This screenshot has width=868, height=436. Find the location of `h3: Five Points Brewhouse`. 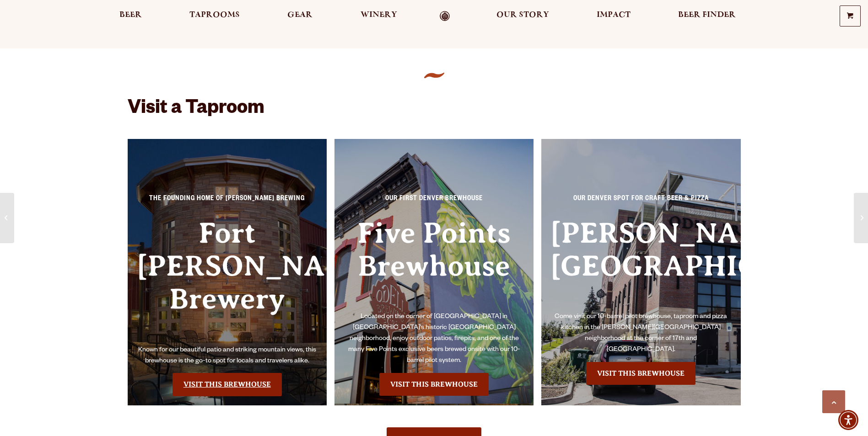

h3: Five Points Brewhouse is located at coordinates (434, 264).